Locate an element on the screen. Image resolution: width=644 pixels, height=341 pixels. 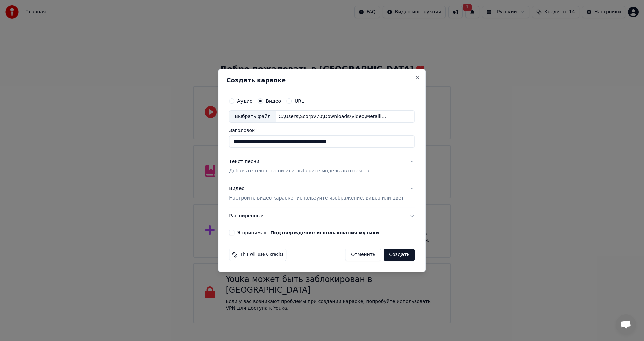
div: C:\Users\ScorpV70\Downloads\Video\Metallica - Nothing Else Matters (Cover by Radio Tapok).mp4 is located at coordinates (333, 117).